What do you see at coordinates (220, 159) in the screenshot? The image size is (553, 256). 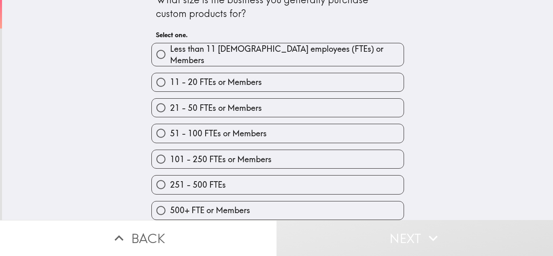 I see `span: 101 - 250 FTEs or Members` at bounding box center [220, 159].